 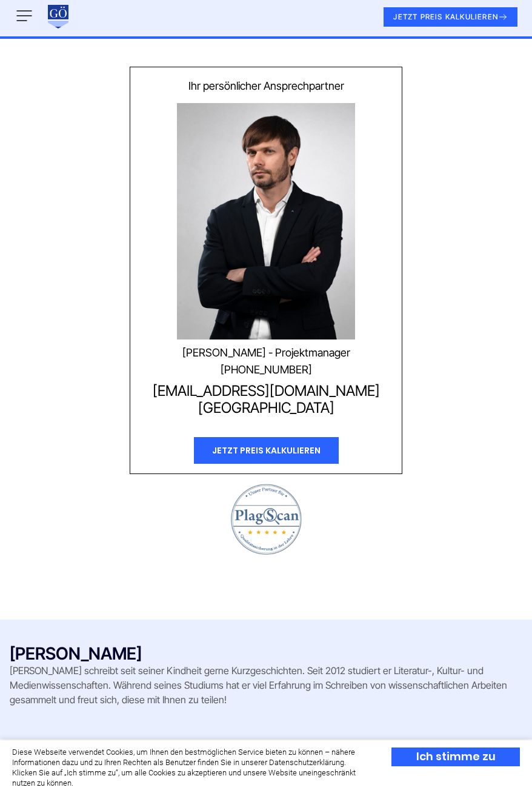 What do you see at coordinates (191, 769) in the screenshot?
I see `div: Diese Webseite verwendet Cookies, um Ihnen den bestmöglichen Service bieten zu können – nähere In...` at bounding box center [191, 769].